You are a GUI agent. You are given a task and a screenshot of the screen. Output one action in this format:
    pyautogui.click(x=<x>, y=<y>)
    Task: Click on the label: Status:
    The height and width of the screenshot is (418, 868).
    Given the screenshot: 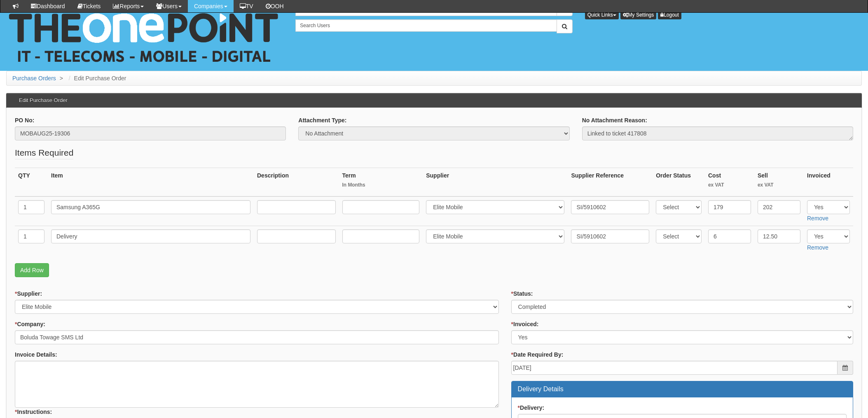 What is the action you would take?
    pyautogui.click(x=522, y=294)
    